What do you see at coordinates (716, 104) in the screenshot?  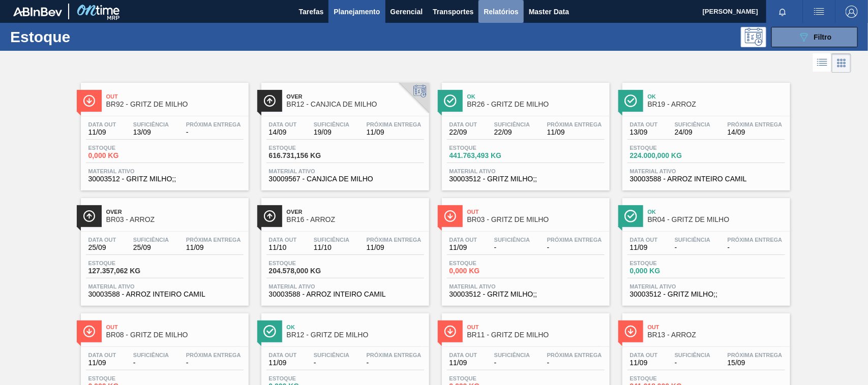 I see `span: BR19 - ARROZ` at bounding box center [716, 104].